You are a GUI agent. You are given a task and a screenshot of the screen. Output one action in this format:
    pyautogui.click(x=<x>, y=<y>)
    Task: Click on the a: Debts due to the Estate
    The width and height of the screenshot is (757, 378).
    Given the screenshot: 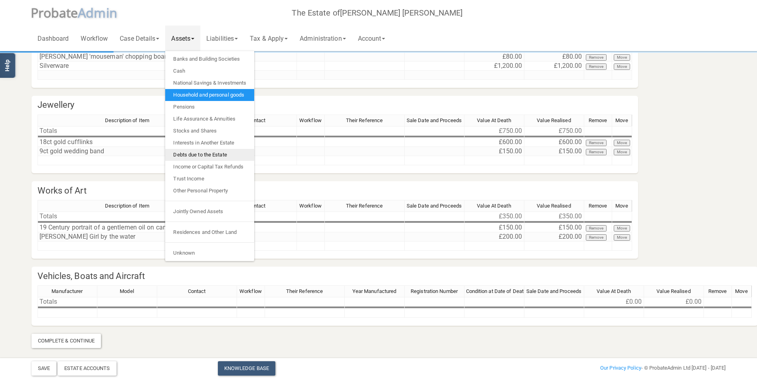 What is the action you would take?
    pyautogui.click(x=210, y=155)
    